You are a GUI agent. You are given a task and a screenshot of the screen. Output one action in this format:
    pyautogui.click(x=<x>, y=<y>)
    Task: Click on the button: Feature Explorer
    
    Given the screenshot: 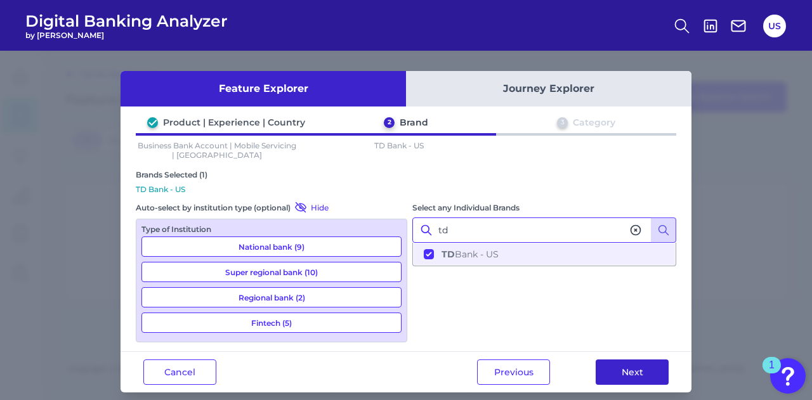 What is the action you would take?
    pyautogui.click(x=263, y=89)
    